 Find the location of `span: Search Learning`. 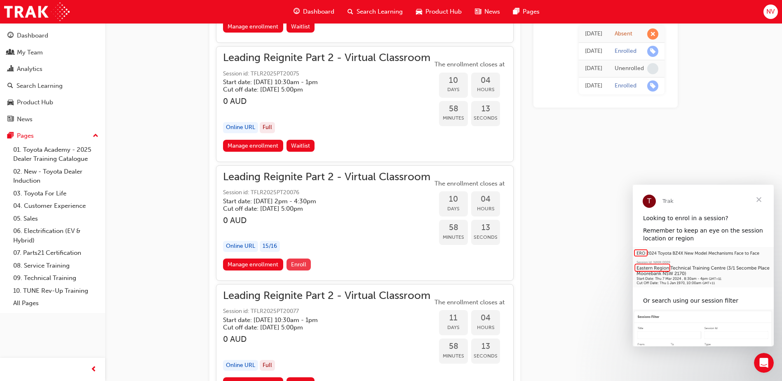

span: Search Learning is located at coordinates (380, 12).